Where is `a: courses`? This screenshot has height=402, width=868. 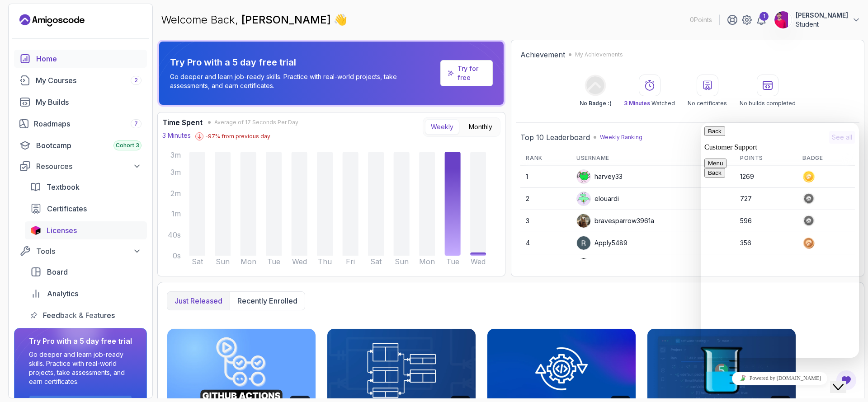
a: courses is located at coordinates (80, 80).